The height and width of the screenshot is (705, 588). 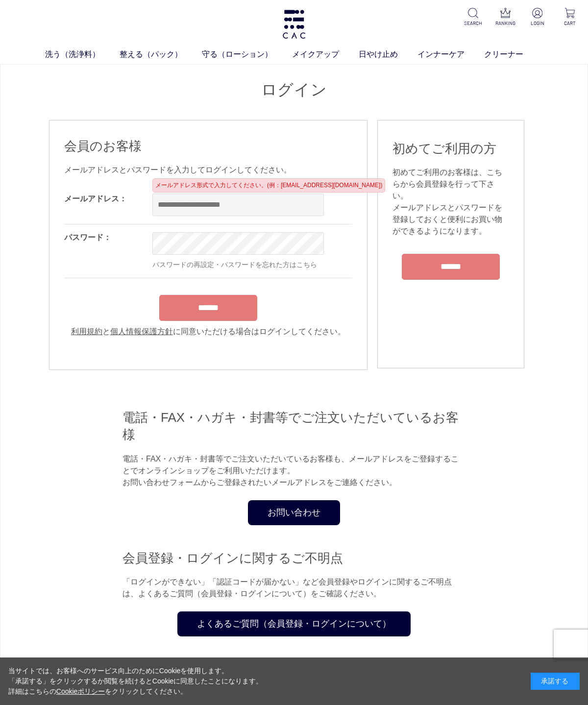 I want to click on a: お問い合わせ, so click(x=294, y=513).